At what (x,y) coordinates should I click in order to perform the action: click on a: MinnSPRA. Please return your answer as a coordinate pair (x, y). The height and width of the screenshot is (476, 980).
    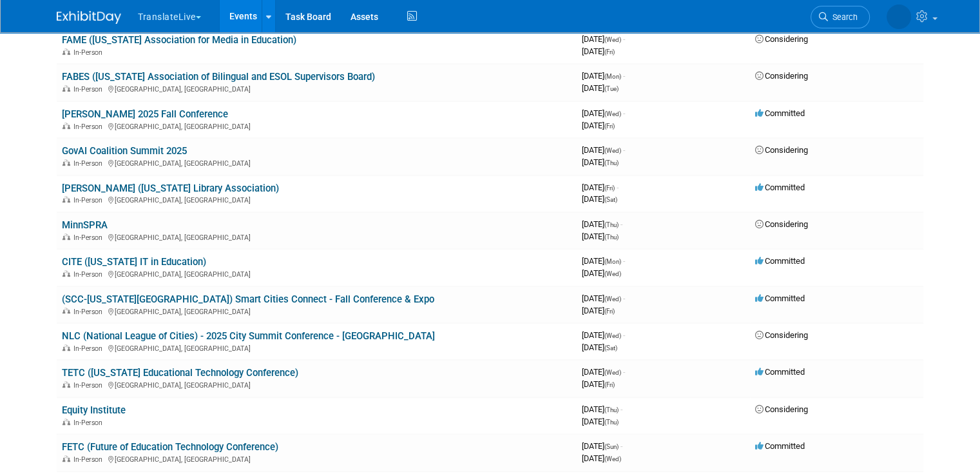
    Looking at the image, I should click on (85, 225).